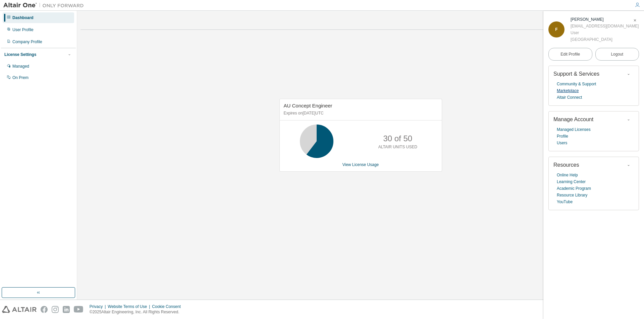  I want to click on a: Managed Licenses, so click(573, 129).